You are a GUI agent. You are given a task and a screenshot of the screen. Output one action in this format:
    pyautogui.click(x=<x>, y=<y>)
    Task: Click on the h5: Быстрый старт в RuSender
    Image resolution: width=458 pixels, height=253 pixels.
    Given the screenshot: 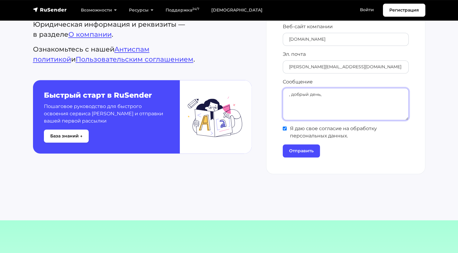 What is the action you would take?
    pyautogui.click(x=105, y=95)
    